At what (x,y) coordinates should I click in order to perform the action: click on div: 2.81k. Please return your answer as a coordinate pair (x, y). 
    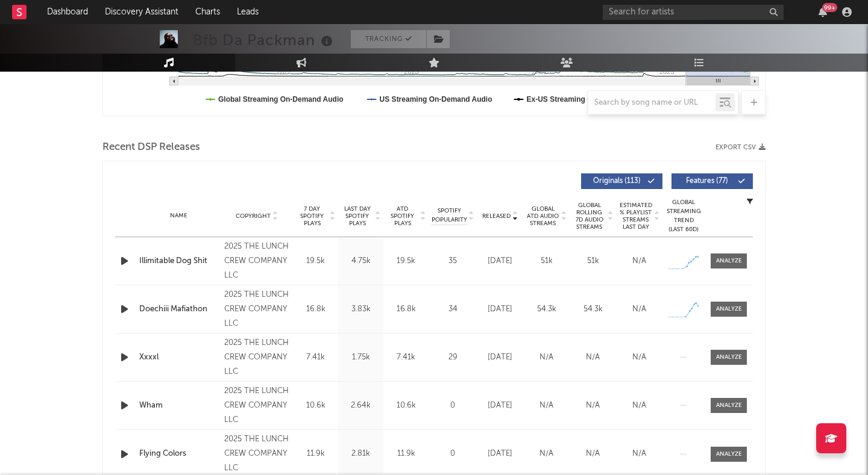
    Looking at the image, I should click on (360, 454).